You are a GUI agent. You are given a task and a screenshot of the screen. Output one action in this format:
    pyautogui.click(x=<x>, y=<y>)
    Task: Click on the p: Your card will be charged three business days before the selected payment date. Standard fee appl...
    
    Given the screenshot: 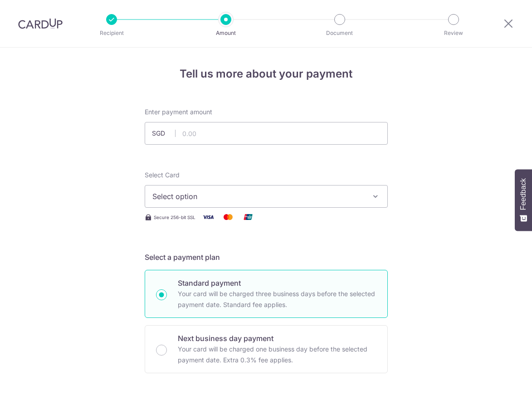 What is the action you would take?
    pyautogui.click(x=277, y=299)
    